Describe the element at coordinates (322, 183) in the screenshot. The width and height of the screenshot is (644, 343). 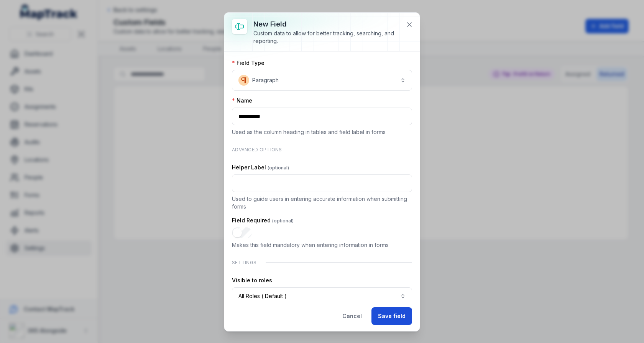
I see `input: :r8a:-form-item-label` at that location.